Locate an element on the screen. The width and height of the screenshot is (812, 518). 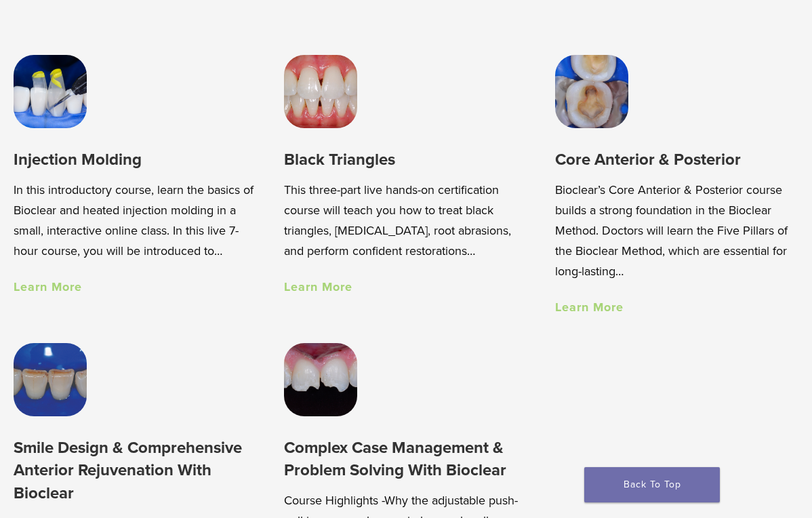
h3: Core Anterior & Posterior is located at coordinates (676, 159).